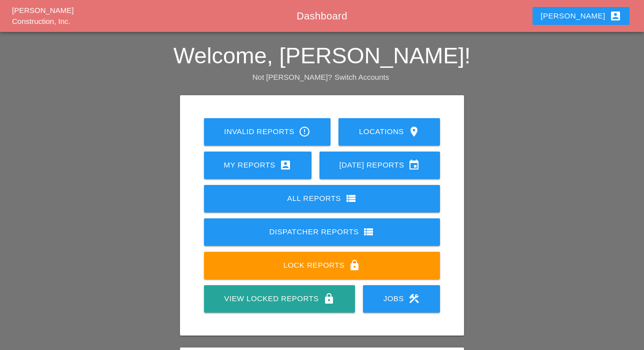 The width and height of the screenshot is (644, 350). I want to click on i: location_on, so click(414, 132).